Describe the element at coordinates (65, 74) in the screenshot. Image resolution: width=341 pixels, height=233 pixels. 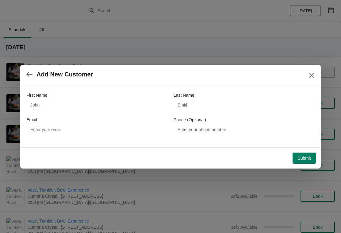
I see `h2: Add New Customer` at that location.